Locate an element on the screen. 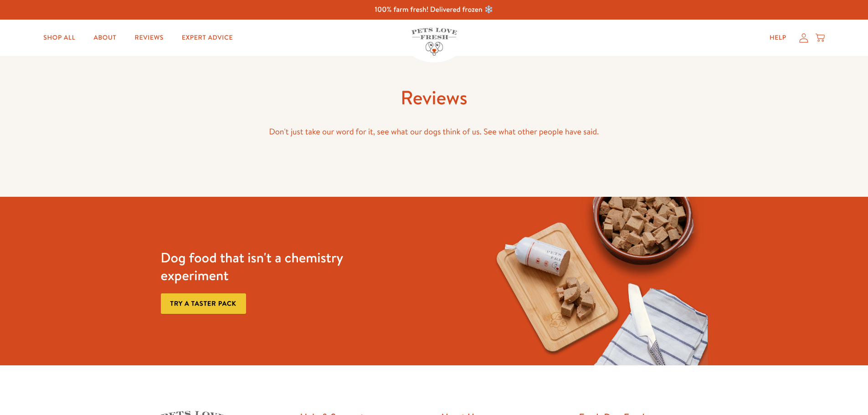 Image resolution: width=868 pixels, height=415 pixels. a: About is located at coordinates (105, 38).